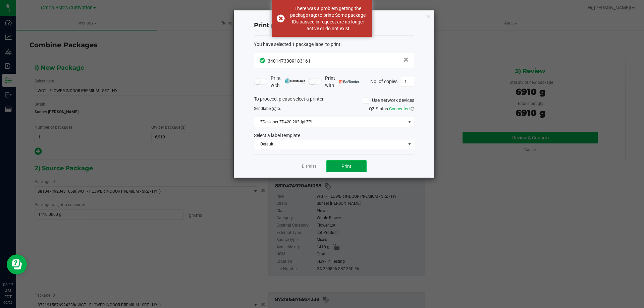 This screenshot has width=644, height=308. I want to click on span: QZ Status:, so click(391, 109).